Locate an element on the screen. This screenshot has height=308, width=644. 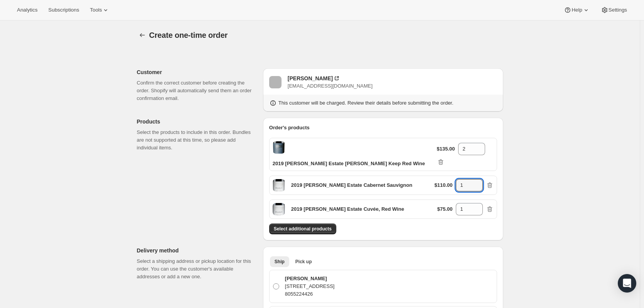
button: Subscriptions is located at coordinates (64, 10).